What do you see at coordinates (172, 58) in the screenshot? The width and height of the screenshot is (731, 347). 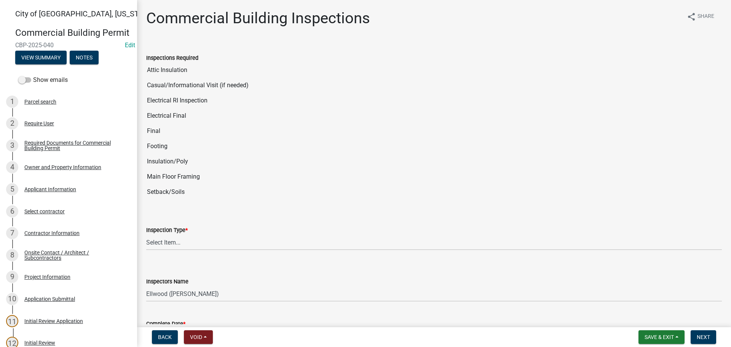 I see `label: Inspections Required` at bounding box center [172, 58].